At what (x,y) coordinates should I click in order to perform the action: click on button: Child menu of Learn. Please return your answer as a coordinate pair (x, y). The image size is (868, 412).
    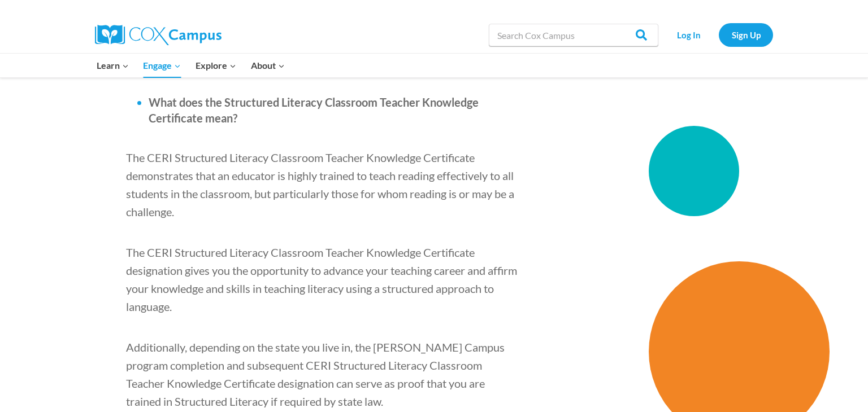
    Looking at the image, I should click on (112, 65).